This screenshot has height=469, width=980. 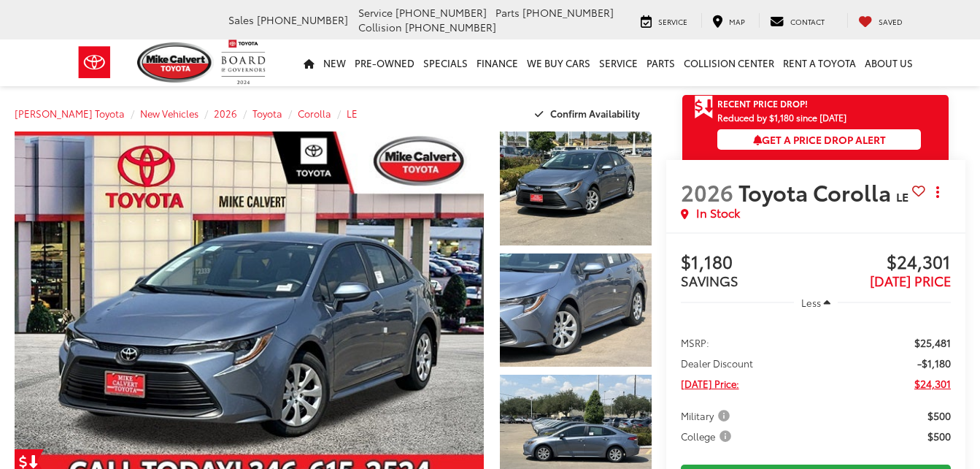 I want to click on span: Collision, so click(x=380, y=27).